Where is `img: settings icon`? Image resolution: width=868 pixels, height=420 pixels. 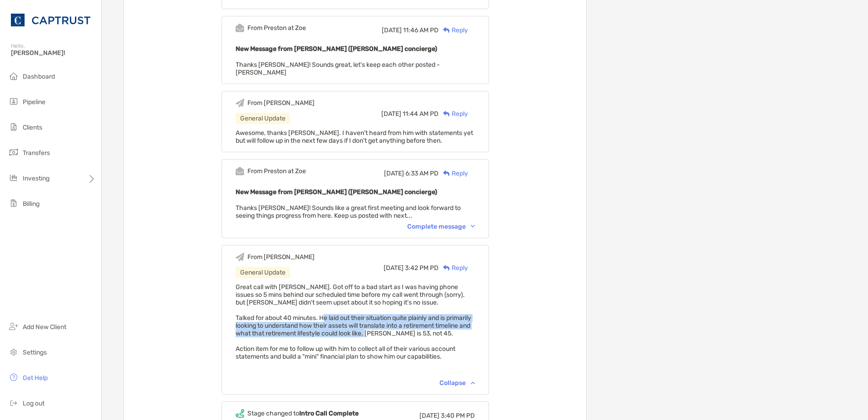
img: settings icon is located at coordinates (14, 352).